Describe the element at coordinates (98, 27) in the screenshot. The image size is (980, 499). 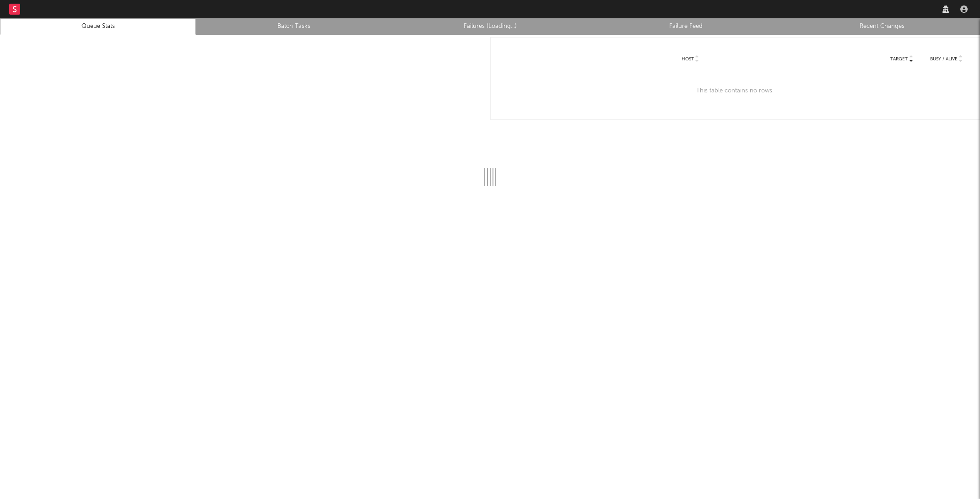
I see `a: Queue Stats` at that location.